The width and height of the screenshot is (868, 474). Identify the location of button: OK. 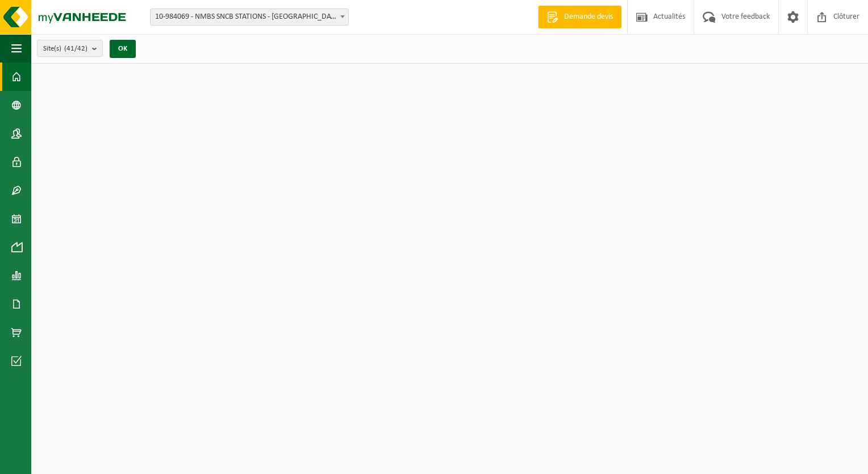
(122, 49).